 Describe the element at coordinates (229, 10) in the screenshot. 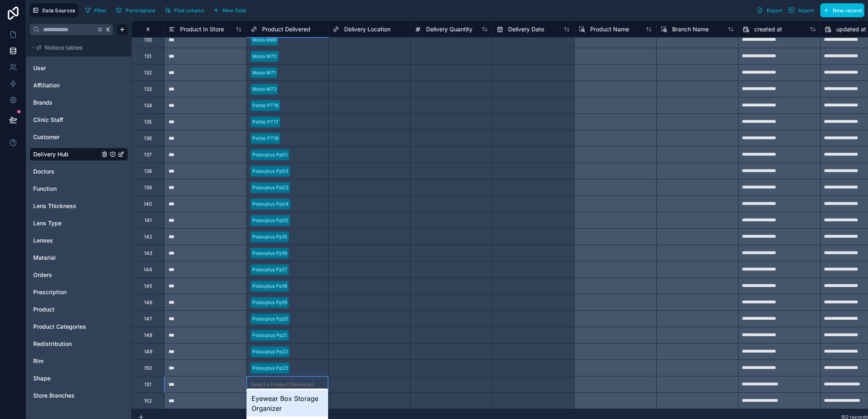

I see `button: New field` at that location.